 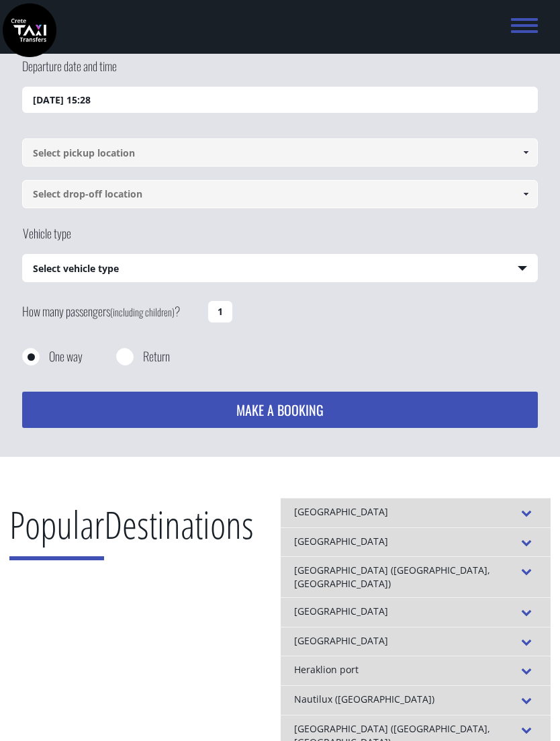 I want to click on button: MAKE A BOOKING, so click(x=280, y=410).